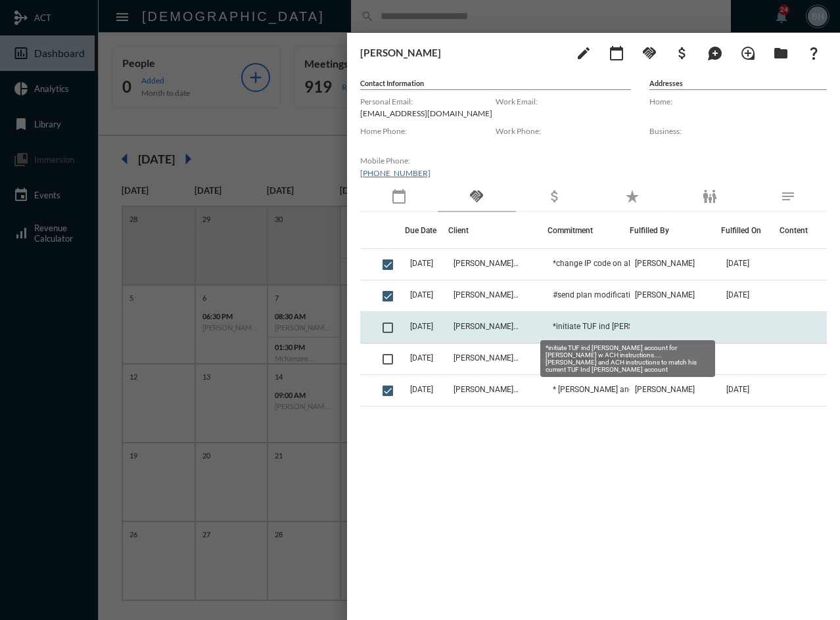  What do you see at coordinates (799, 230) in the screenshot?
I see `th: Content` at bounding box center [799, 230].